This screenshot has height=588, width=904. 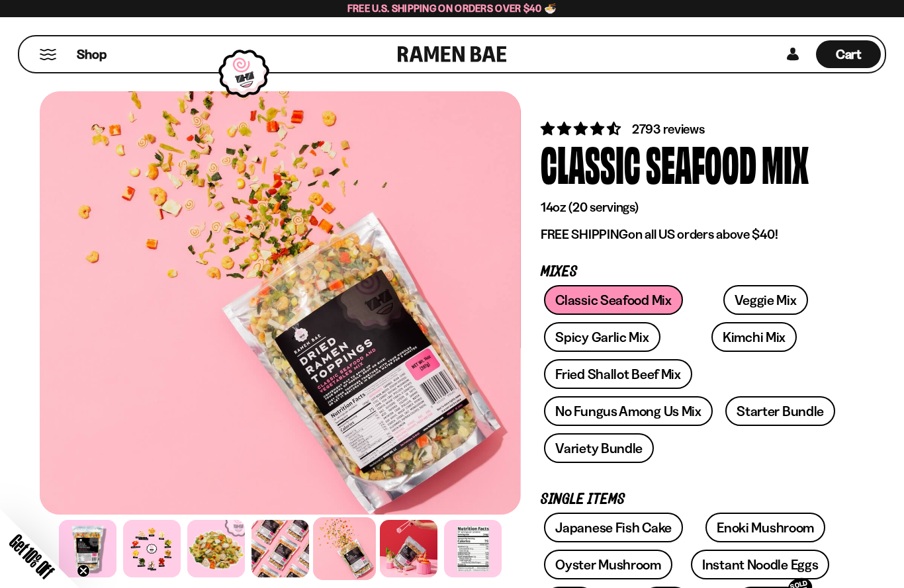 What do you see at coordinates (765, 527) in the screenshot?
I see `a: Enoki Mushroom` at bounding box center [765, 527].